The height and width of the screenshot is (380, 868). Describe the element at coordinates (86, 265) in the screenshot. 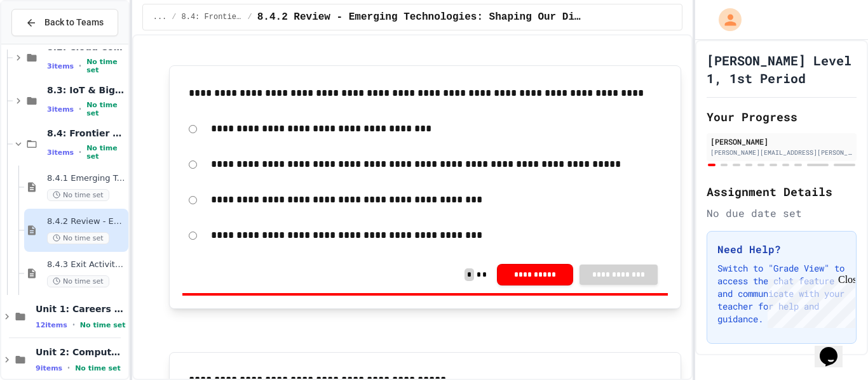

I see `span: 8.4.3 Exit Activity - Future Tech Challenge` at that location.